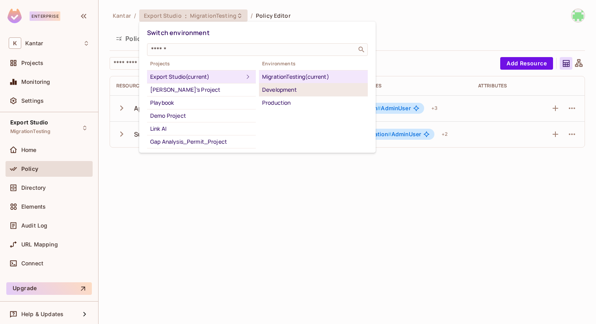 This screenshot has height=324, width=596. Describe the element at coordinates (201, 103) in the screenshot. I see `div: Playbook` at that location.